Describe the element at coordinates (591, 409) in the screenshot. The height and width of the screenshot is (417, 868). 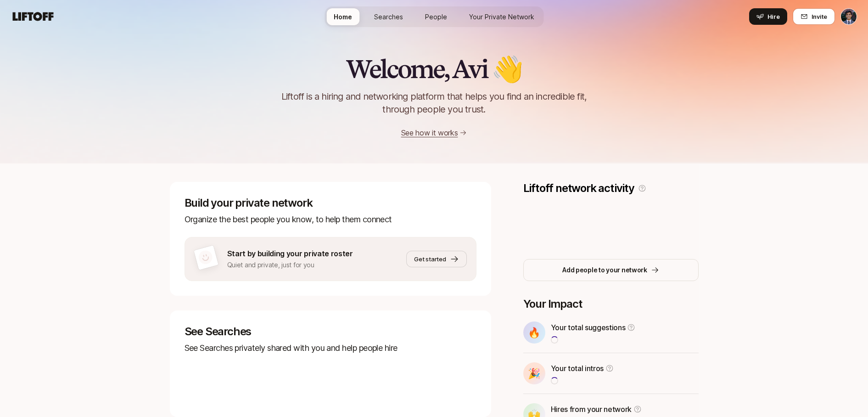
I see `p: Hires from your network` at that location.